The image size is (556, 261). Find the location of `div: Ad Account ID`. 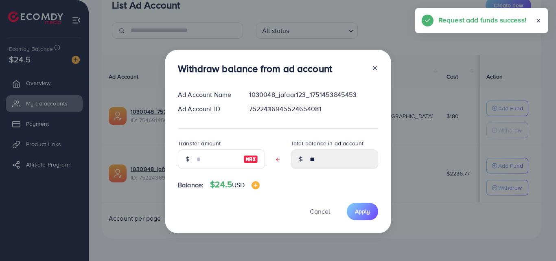

div: Ad Account ID is located at coordinates (207, 109).